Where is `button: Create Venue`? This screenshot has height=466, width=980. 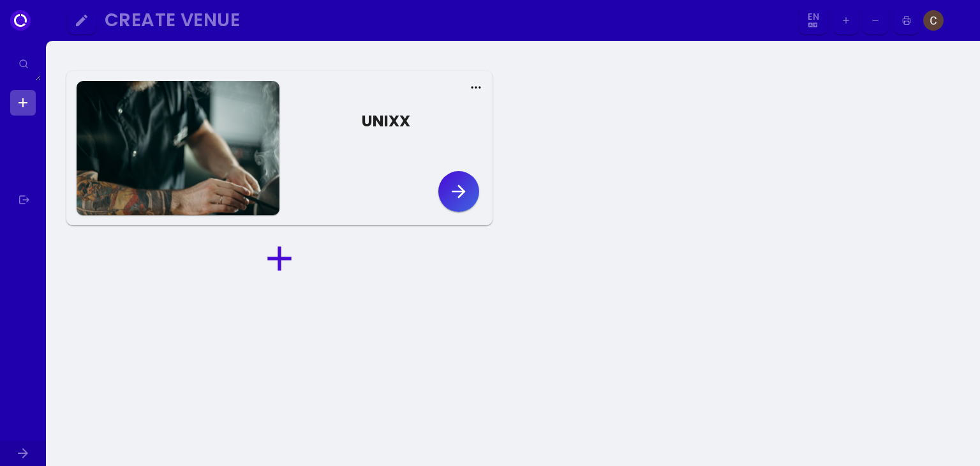
button: Create Venue is located at coordinates (447, 21).